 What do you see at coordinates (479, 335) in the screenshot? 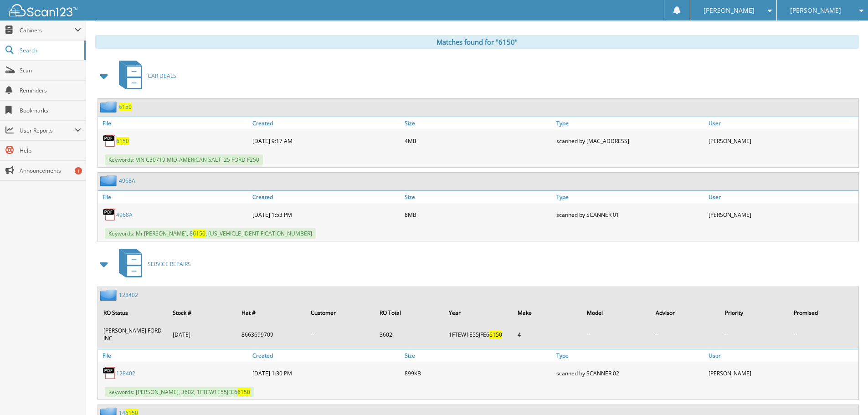
I see `td: 1FTEW1E55JFE6` at bounding box center [479, 335].